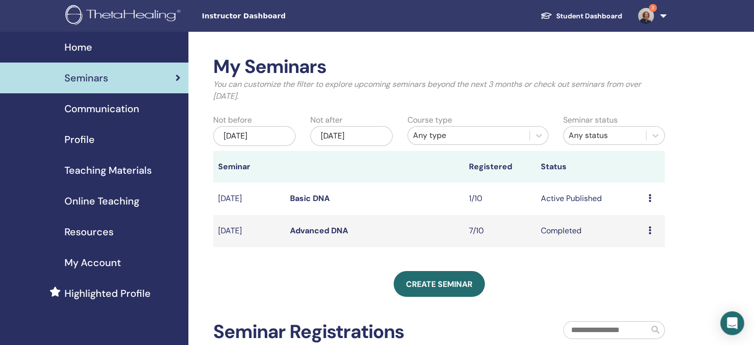 This screenshot has height=345, width=754. What do you see at coordinates (308, 332) in the screenshot?
I see `h2: Seminar Registrations` at bounding box center [308, 332].